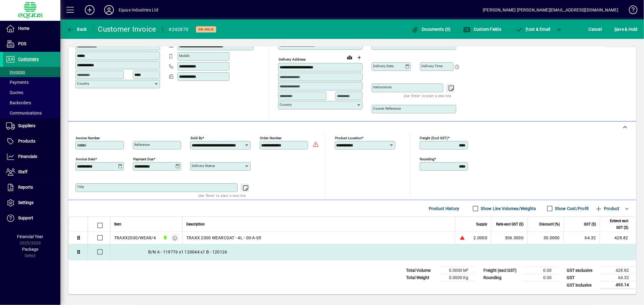  I want to click on mat-label: Mobile, so click(184, 56).